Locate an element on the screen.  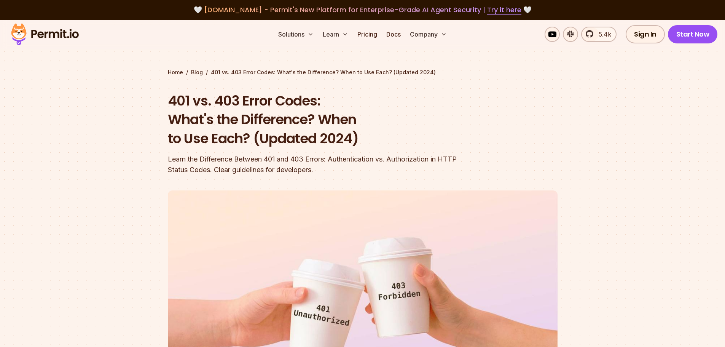
h1: 401 vs. 403 Error Codes: What's the Difference? When to Use Each? (Updated 2024) is located at coordinates (314, 120).